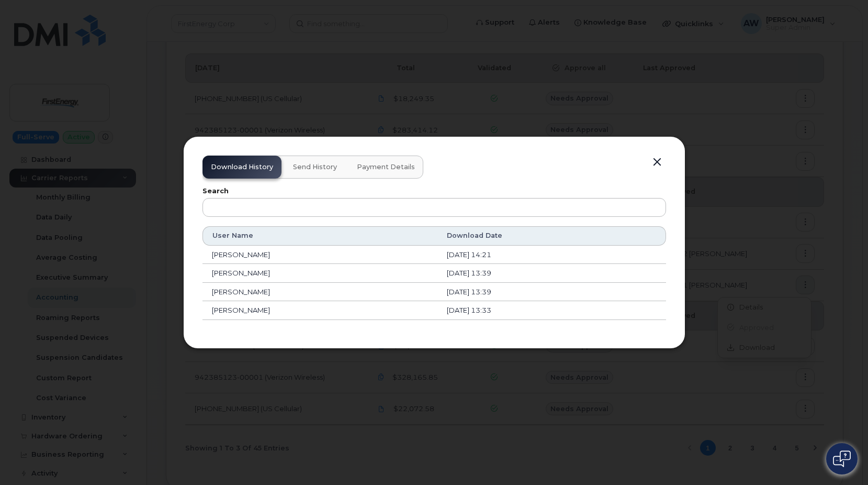 The image size is (868, 485). Describe the element at coordinates (320, 235) in the screenshot. I see `th: User Name` at that location.